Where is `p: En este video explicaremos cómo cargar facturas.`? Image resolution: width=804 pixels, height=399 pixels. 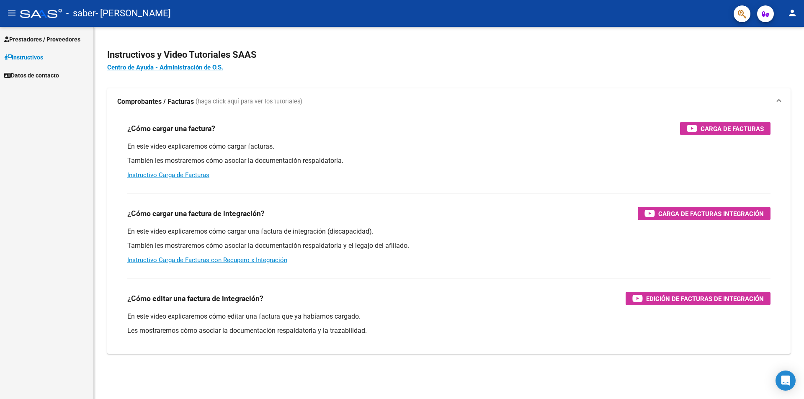
p: En este video explicaremos cómo cargar facturas. is located at coordinates (449, 147).